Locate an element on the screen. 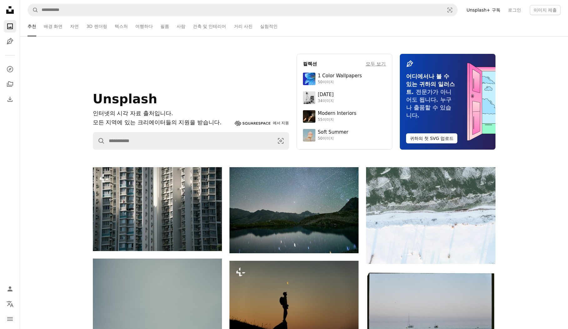 The width and height of the screenshot is (568, 329). a: 실험적인 is located at coordinates (269, 26).